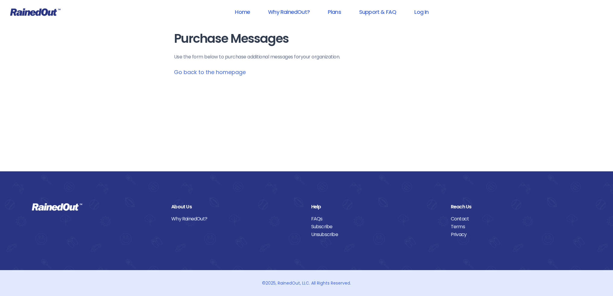 Image resolution: width=613 pixels, height=296 pixels. Describe the element at coordinates (307, 39) in the screenshot. I see `h1: Purchase Messages` at that location.